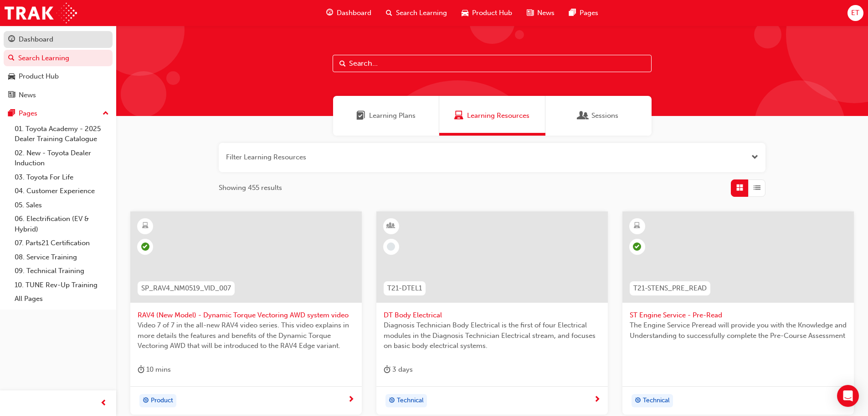  I want to click on span: Showing 455 results, so click(250, 188).